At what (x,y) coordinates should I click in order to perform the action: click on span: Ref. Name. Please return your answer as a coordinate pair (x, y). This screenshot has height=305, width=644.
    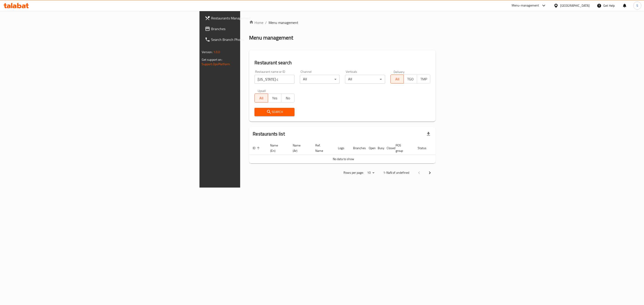
    Looking at the image, I should click on (322, 148).